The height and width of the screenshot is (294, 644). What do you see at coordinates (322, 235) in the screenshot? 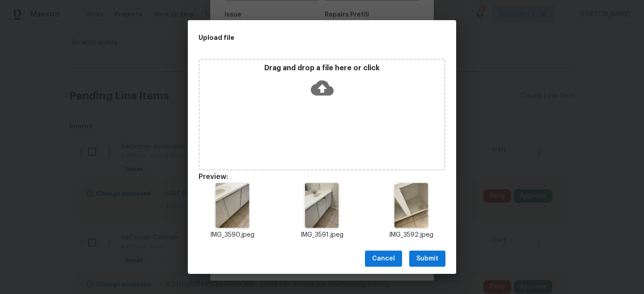
I see `p: IMG_3591.jpeg` at bounding box center [322, 235].